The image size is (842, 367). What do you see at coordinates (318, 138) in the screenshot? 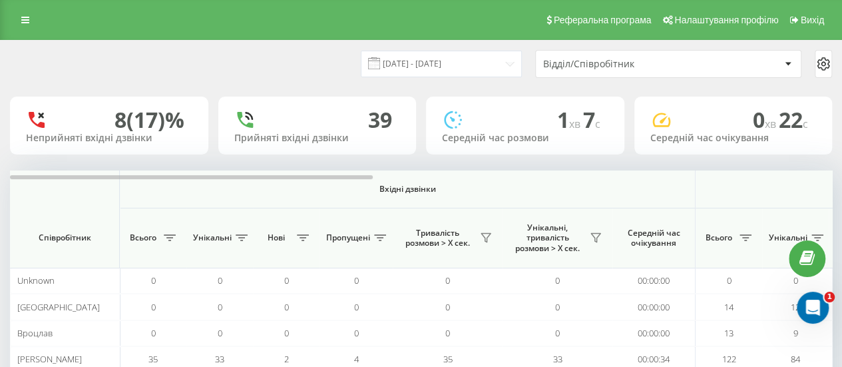
I see `div: Прийняті вхідні дзвінки` at bounding box center [318, 138].